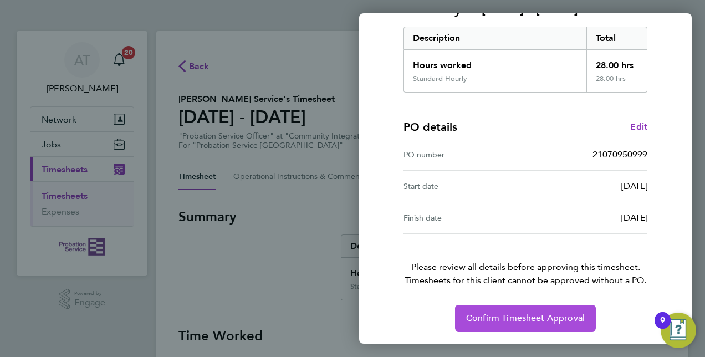 The width and height of the screenshot is (705, 357). What do you see at coordinates (495, 62) in the screenshot?
I see `div: Hours worked` at bounding box center [495, 62].